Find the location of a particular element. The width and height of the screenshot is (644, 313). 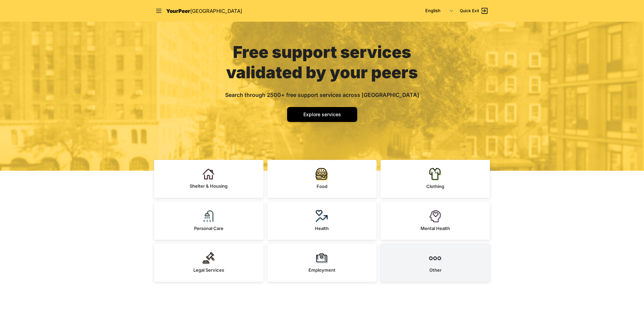

a: Mental Health is located at coordinates (435, 221).